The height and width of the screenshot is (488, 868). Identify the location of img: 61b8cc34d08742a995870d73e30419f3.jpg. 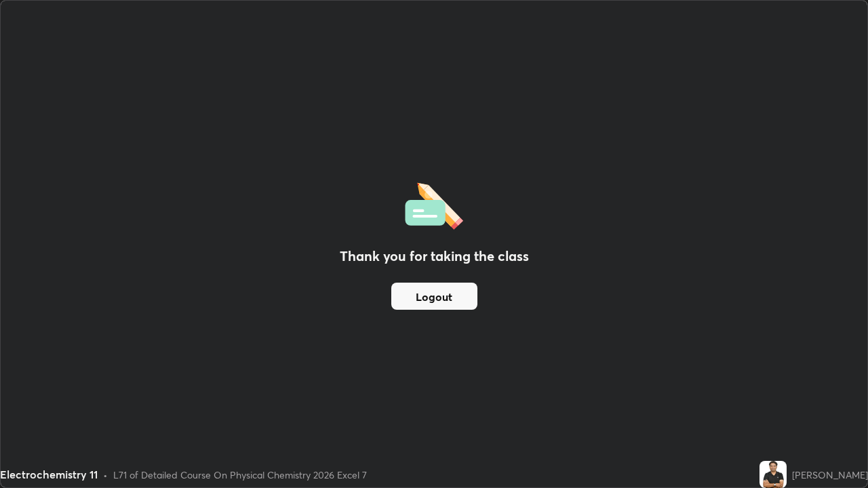
(773, 474).